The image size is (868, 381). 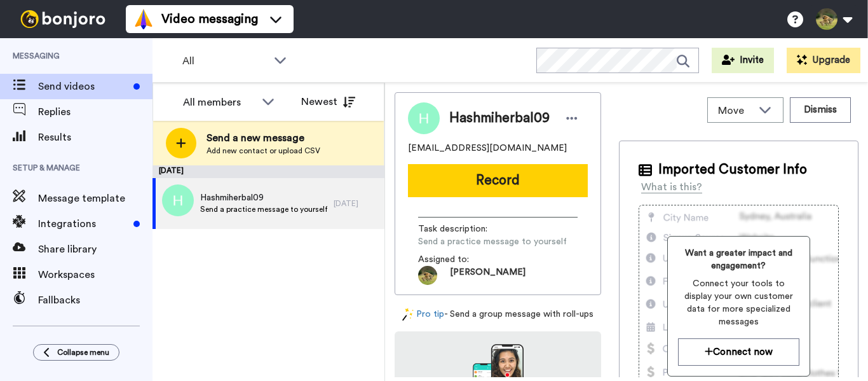 I want to click on img: vm-color.svg, so click(x=143, y=19).